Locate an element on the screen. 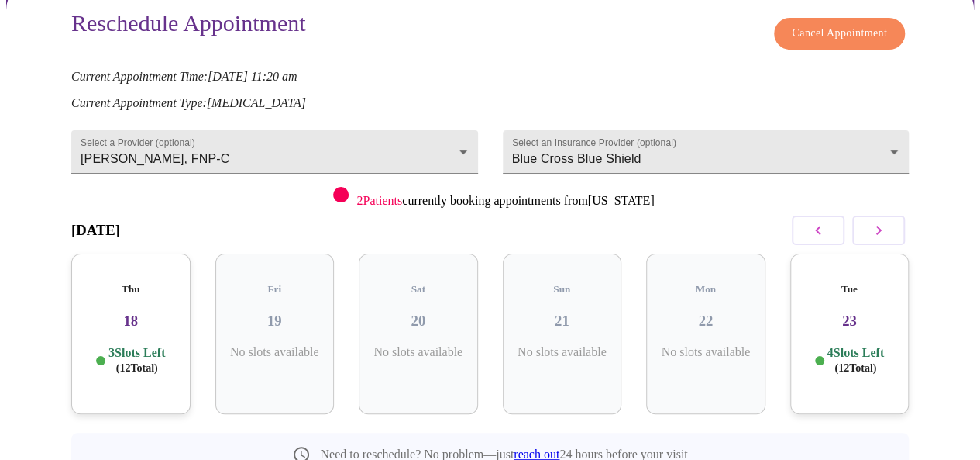 The image size is (980, 460). h5: Thu is located at coordinates (131, 289).